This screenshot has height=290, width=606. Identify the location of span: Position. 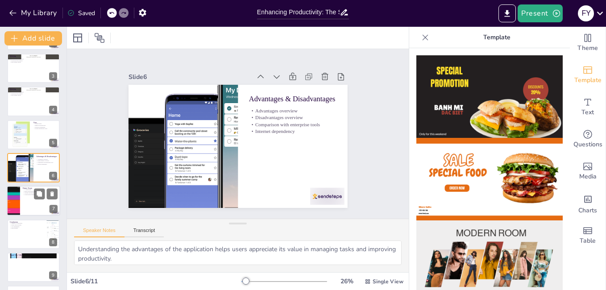
(100, 38).